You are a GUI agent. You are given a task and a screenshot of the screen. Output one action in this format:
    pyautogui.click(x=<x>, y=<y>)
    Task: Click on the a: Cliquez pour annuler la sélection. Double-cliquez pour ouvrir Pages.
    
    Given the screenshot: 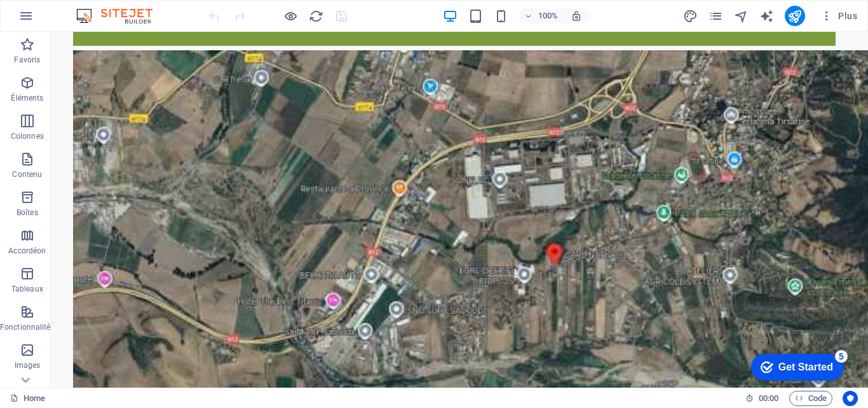 What is the action you would take?
    pyautogui.click(x=27, y=399)
    